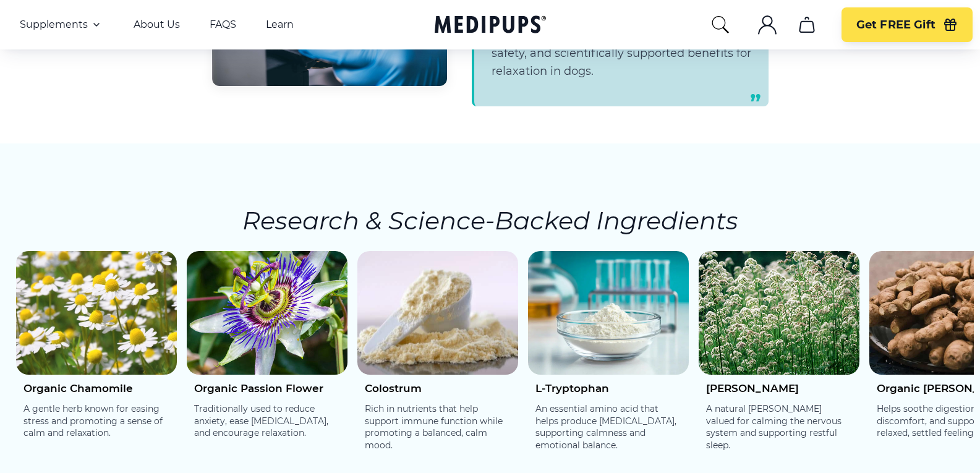 The height and width of the screenshot is (473, 980). What do you see at coordinates (895, 25) in the screenshot?
I see `span: Get FREE Gift` at bounding box center [895, 25].